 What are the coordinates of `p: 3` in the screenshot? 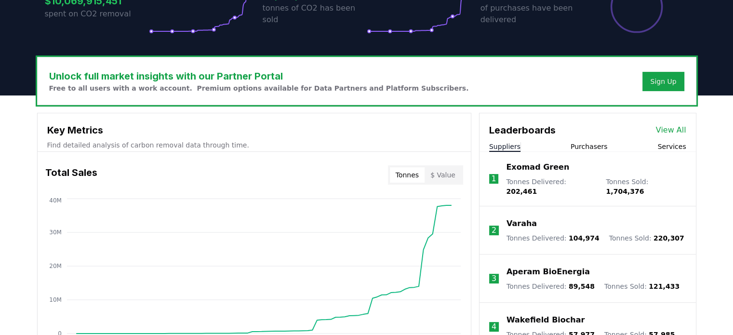 It's located at (494, 279).